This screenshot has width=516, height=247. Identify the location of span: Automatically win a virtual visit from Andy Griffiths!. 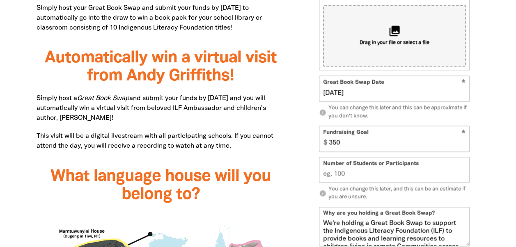
(160, 67).